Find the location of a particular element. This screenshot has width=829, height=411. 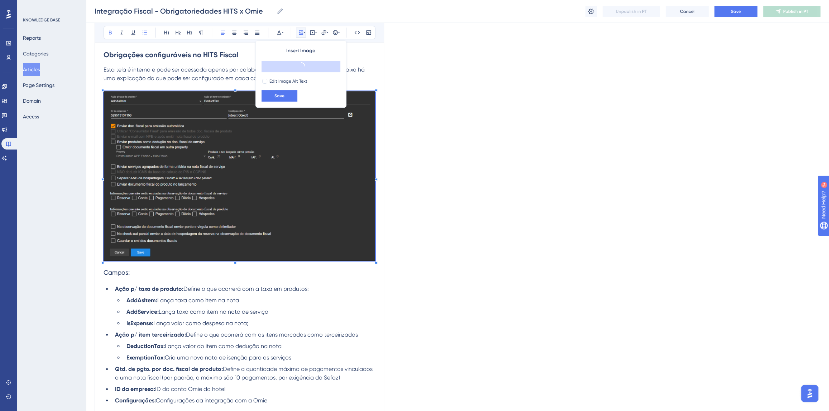

button: Access is located at coordinates (31, 117).